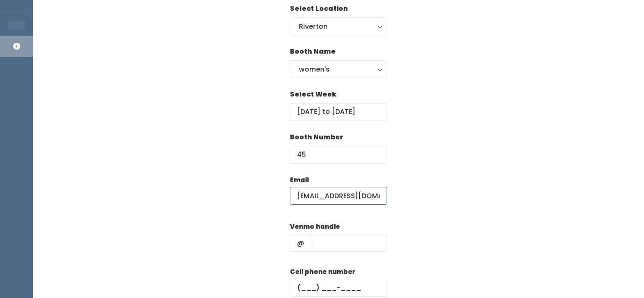 Image resolution: width=644 pixels, height=298 pixels. What do you see at coordinates (339, 69) in the screenshot?
I see `button: women's` at bounding box center [339, 69].